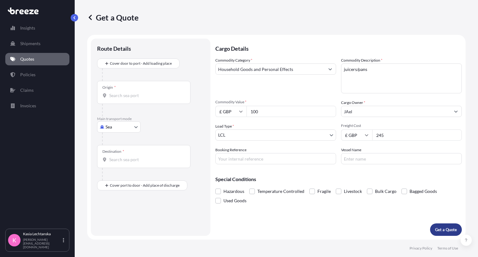 The height and width of the screenshot is (257, 478). What do you see at coordinates (402, 159) in the screenshot?
I see `input: Enter name` at bounding box center [402, 159].